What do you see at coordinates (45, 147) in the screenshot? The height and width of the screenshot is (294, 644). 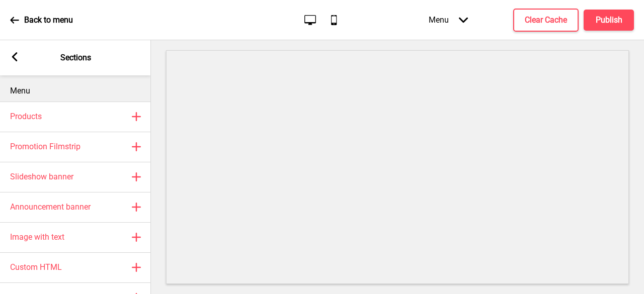 I see `h4: Promotion Filmstrip` at bounding box center [45, 147].